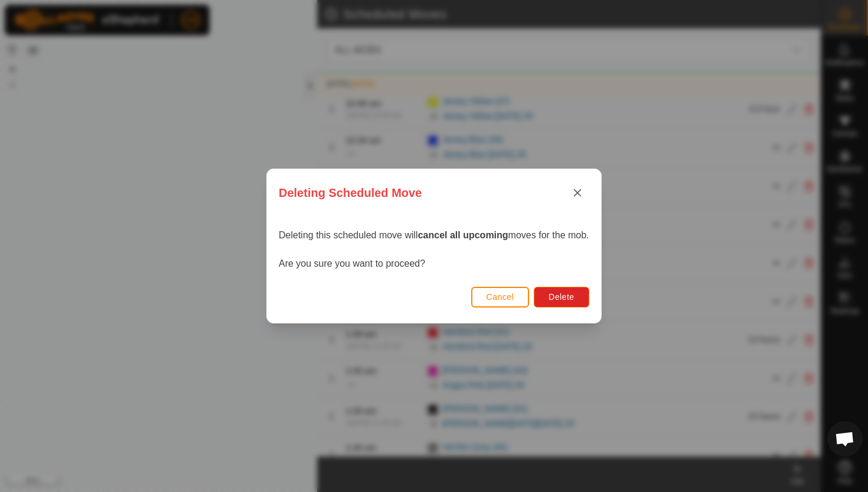 The height and width of the screenshot is (492, 868). Describe the element at coordinates (463, 235) in the screenshot. I see `strong: cancel all upcoming` at that location.